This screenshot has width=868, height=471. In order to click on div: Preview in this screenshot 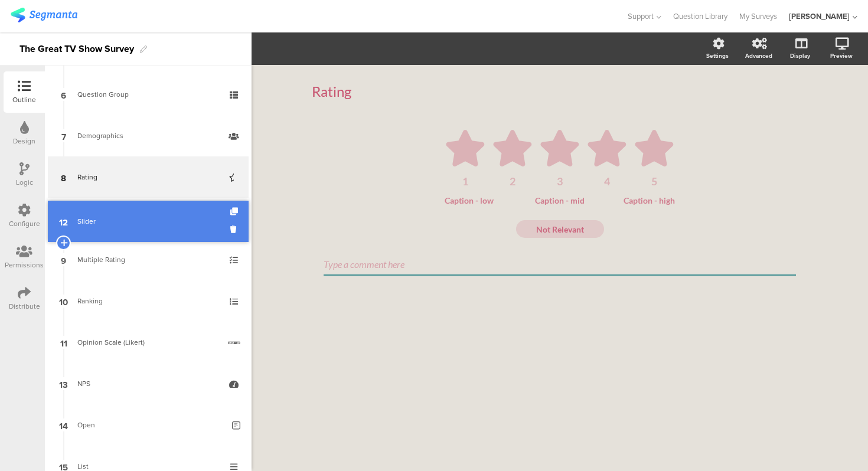, I will do `click(841, 55)`.